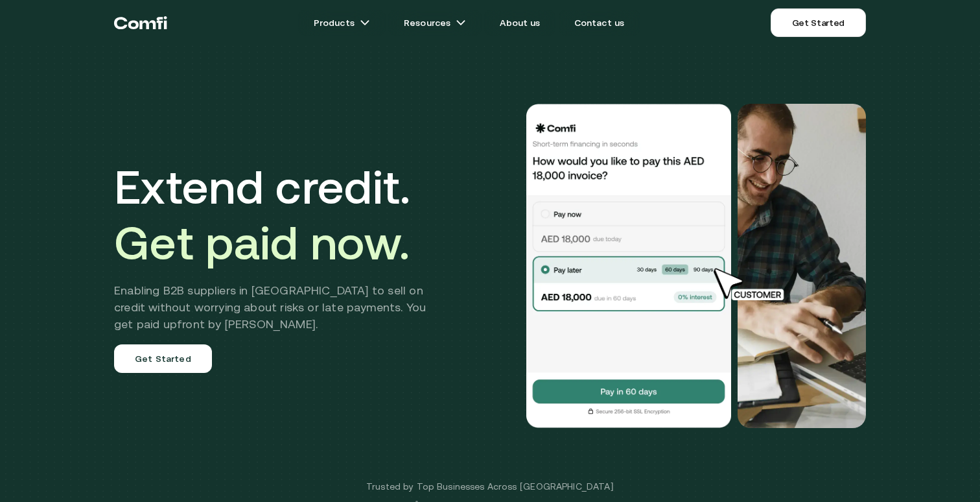 Image resolution: width=980 pixels, height=502 pixels. What do you see at coordinates (262, 243) in the screenshot?
I see `span: Get paid now.` at bounding box center [262, 243].